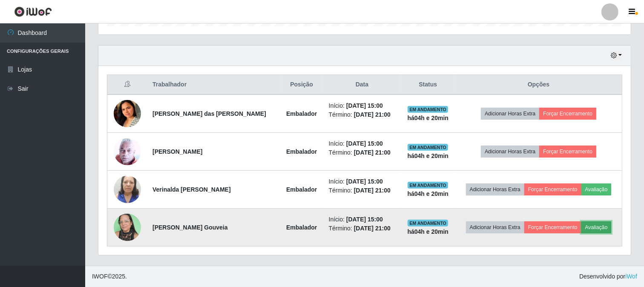 Image resolution: width=644 pixels, height=287 pixels. I want to click on img: 1751055686502.jpeg, so click(127, 227).